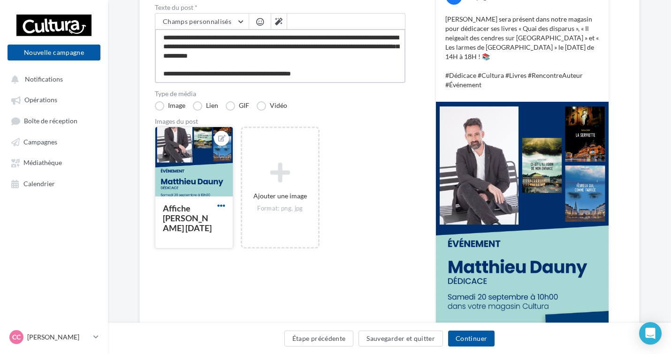  What do you see at coordinates (272, 106) in the screenshot?
I see `label: Vidéo` at bounding box center [272, 106].